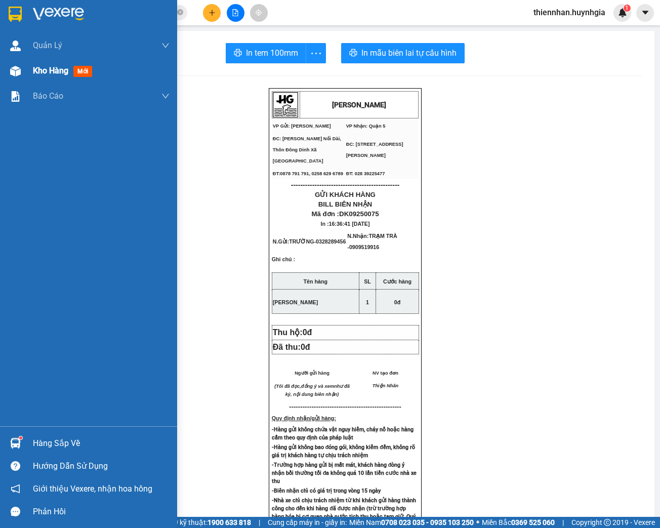  What do you see at coordinates (344, 473) in the screenshot?
I see `strong: -Trường hợp hàng gửi bị mất mát, khách hàng đòng ý nhận bồi thường tối đa không quá 10 lần tiền c...` at bounding box center [344, 473].